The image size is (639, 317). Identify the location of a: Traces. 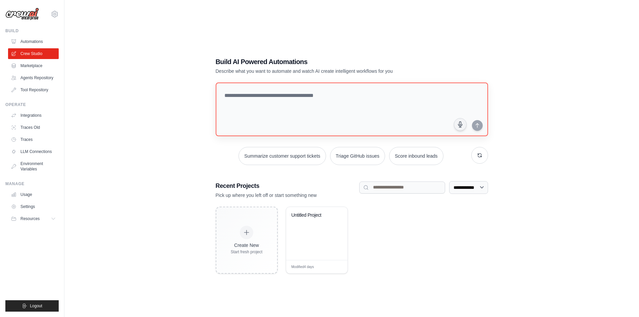
(33, 140).